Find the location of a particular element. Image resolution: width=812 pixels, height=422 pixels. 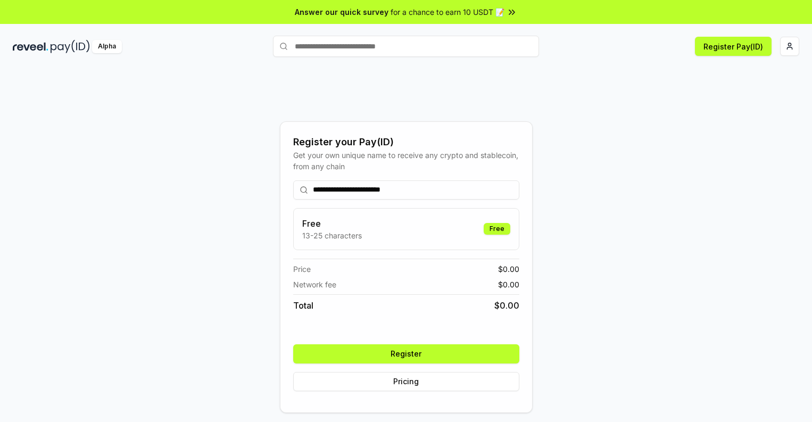

span: Price is located at coordinates (302, 269).